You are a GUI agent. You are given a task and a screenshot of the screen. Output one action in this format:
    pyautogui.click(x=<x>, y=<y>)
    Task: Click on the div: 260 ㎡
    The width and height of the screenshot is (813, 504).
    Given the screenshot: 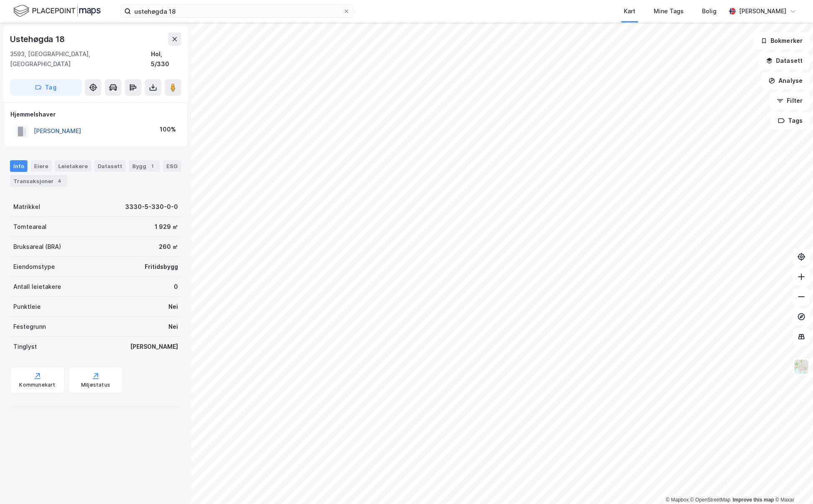 What is the action you would take?
    pyautogui.click(x=168, y=247)
    